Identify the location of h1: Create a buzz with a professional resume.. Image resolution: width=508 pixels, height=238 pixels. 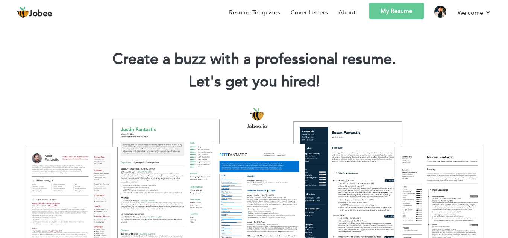
(254, 59).